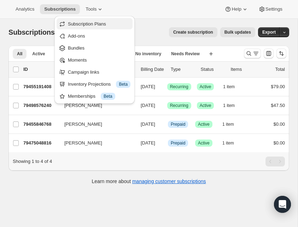 The width and height of the screenshot is (298, 227). I want to click on button: Create new view, so click(211, 54).